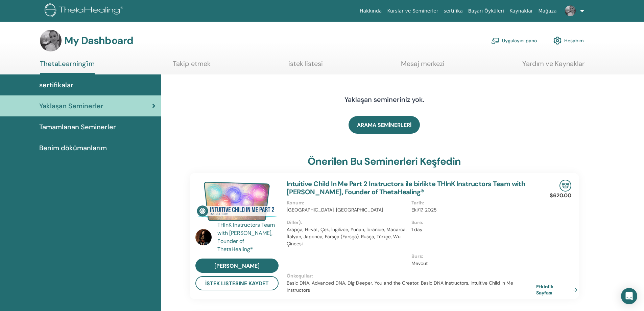  I want to click on a: Kurslar ve Seminerler, so click(413, 11).